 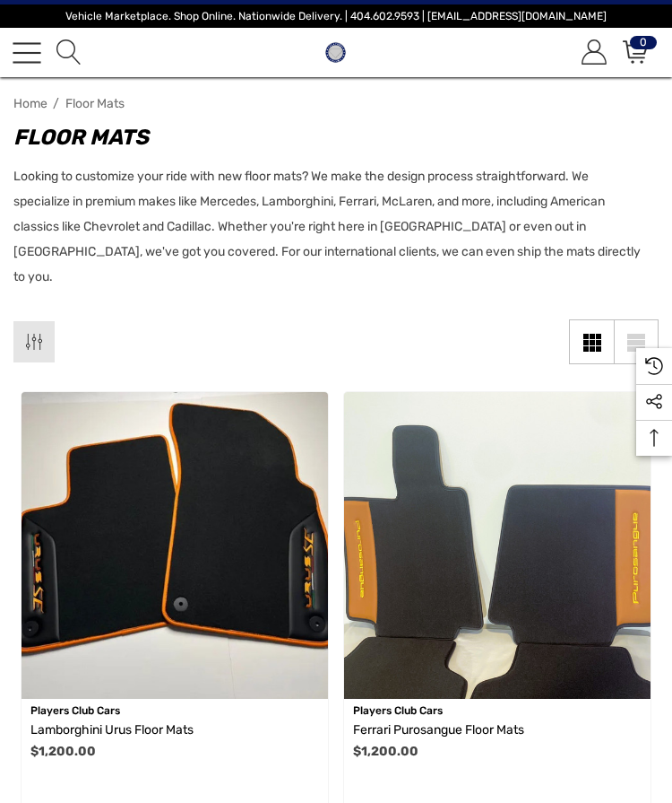 What do you see at coordinates (31, 103) in the screenshot?
I see `a: Home` at bounding box center [31, 103].